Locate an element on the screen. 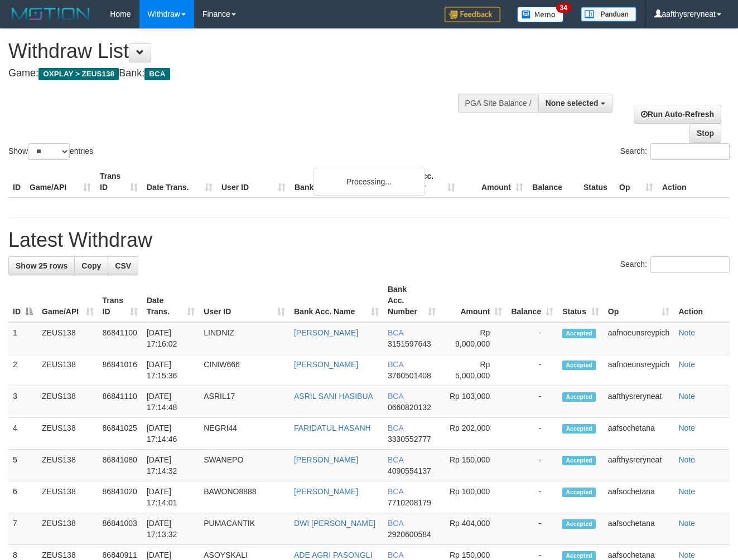 This screenshot has height=560, width=738. a: FARIDATUL HASANH is located at coordinates (333, 428).